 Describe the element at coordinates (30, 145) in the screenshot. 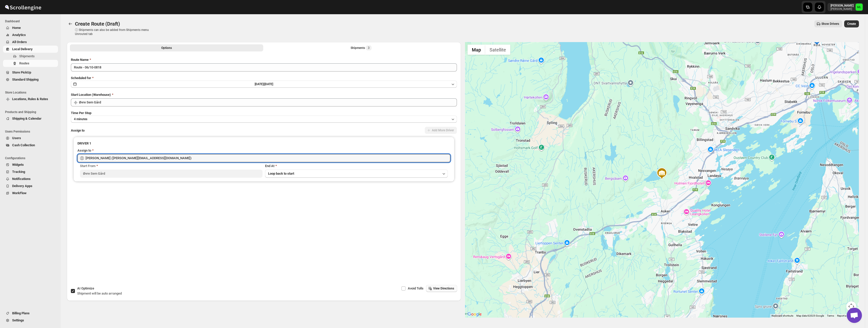

I see `button: Cash Collection` at that location.